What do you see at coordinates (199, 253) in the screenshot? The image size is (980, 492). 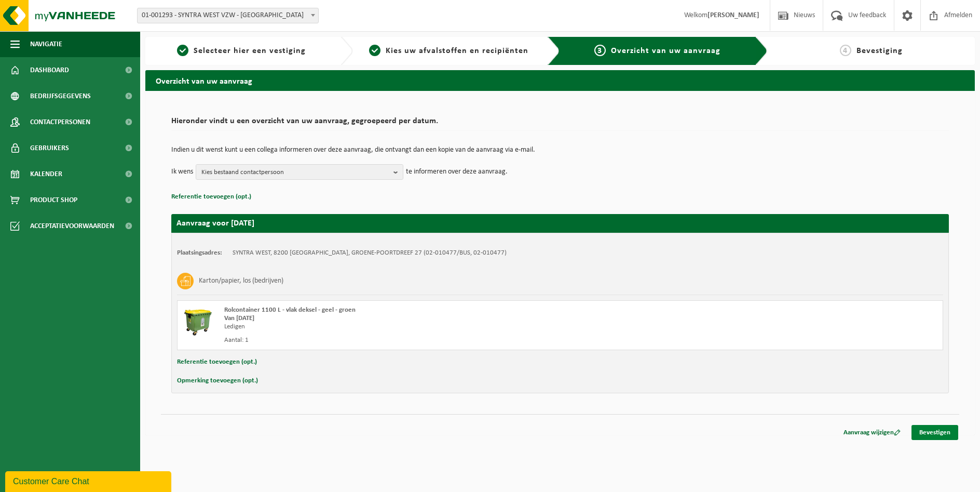 I see `strong: Plaatsingsadres:` at bounding box center [199, 253].